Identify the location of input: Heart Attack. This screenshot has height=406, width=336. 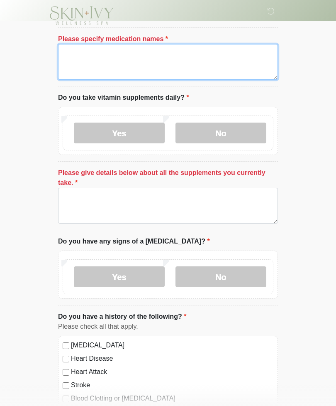
(66, 372).